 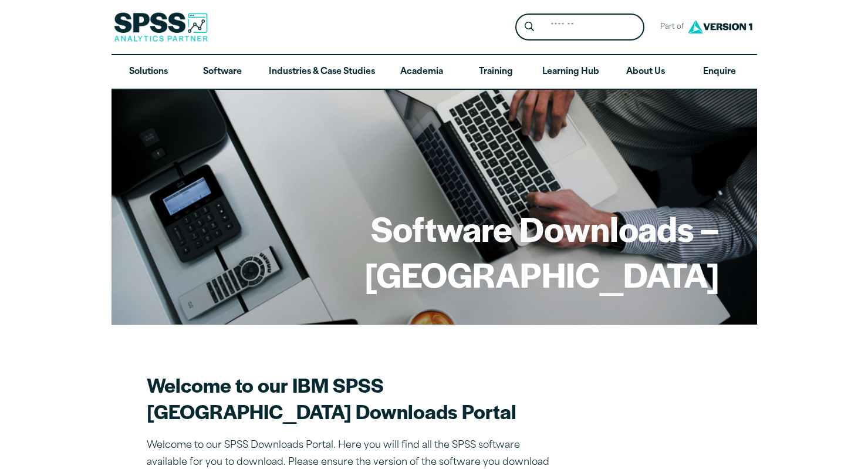 I want to click on a: Software, so click(x=222, y=72).